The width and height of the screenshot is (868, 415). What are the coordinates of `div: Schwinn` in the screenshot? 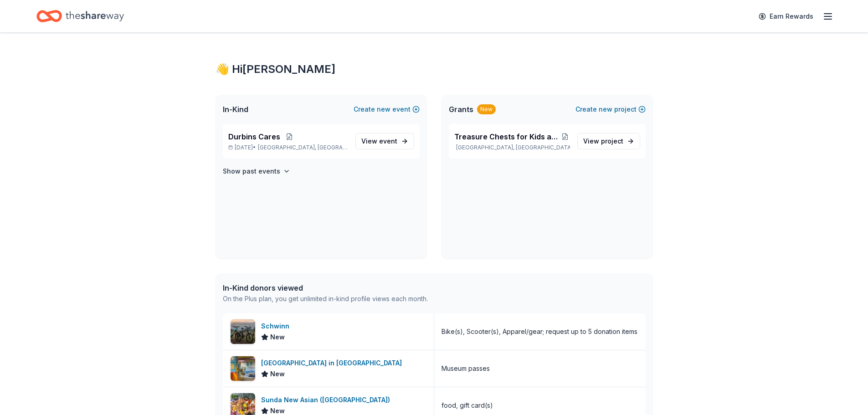 It's located at (277, 326).